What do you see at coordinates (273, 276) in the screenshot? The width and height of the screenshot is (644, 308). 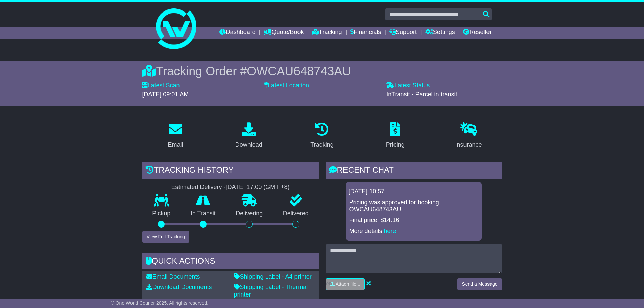 I see `a: Shipping Label - A4 printer` at bounding box center [273, 276].